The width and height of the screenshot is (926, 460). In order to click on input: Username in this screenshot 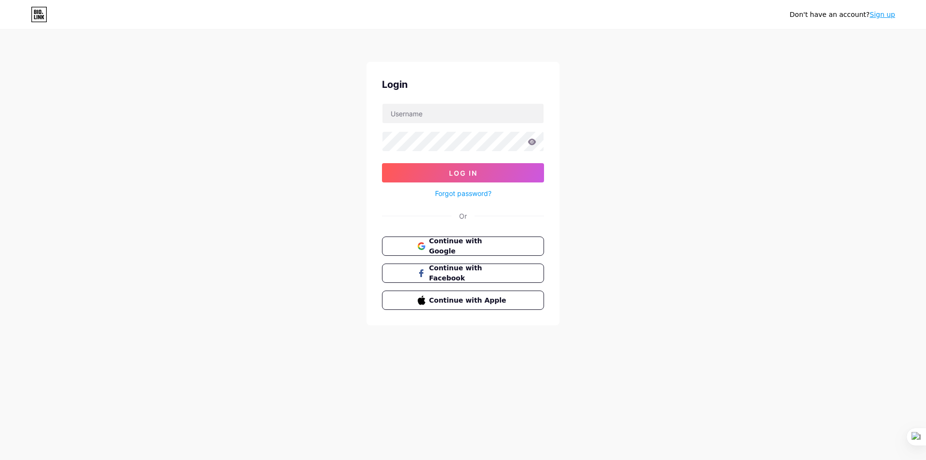, I will do `click(463, 113)`.